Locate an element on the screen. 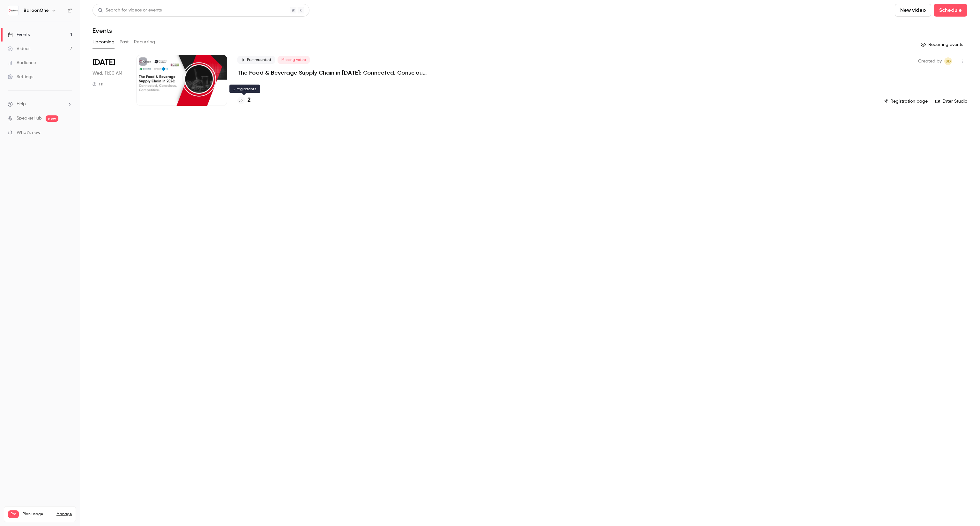 Image resolution: width=980 pixels, height=526 pixels. div: Videos is located at coordinates (19, 49).